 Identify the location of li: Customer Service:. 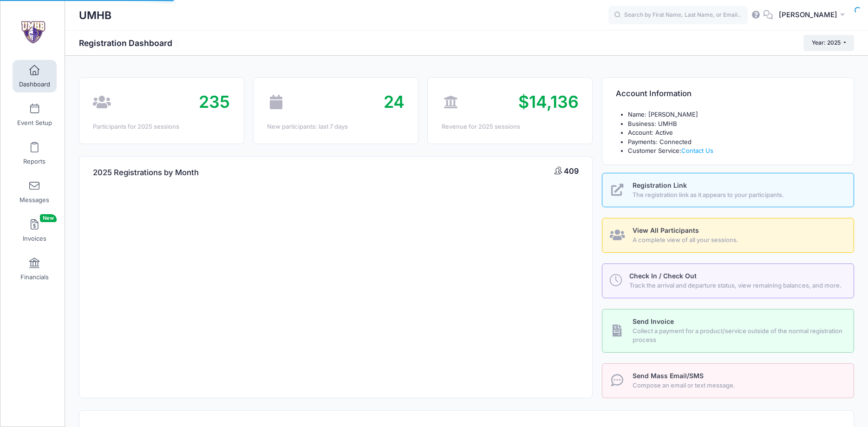
(733, 151).